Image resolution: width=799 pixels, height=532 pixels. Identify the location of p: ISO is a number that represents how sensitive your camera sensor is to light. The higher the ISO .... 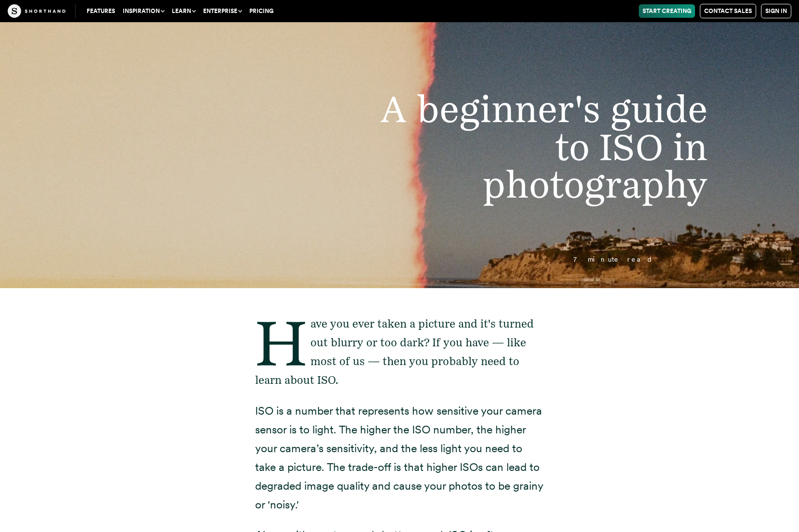
(400, 458).